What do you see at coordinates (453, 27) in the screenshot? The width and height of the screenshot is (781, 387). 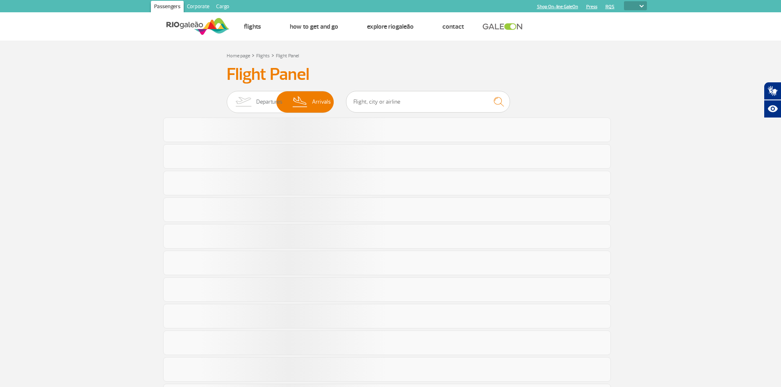 I see `a: Contact` at bounding box center [453, 27].